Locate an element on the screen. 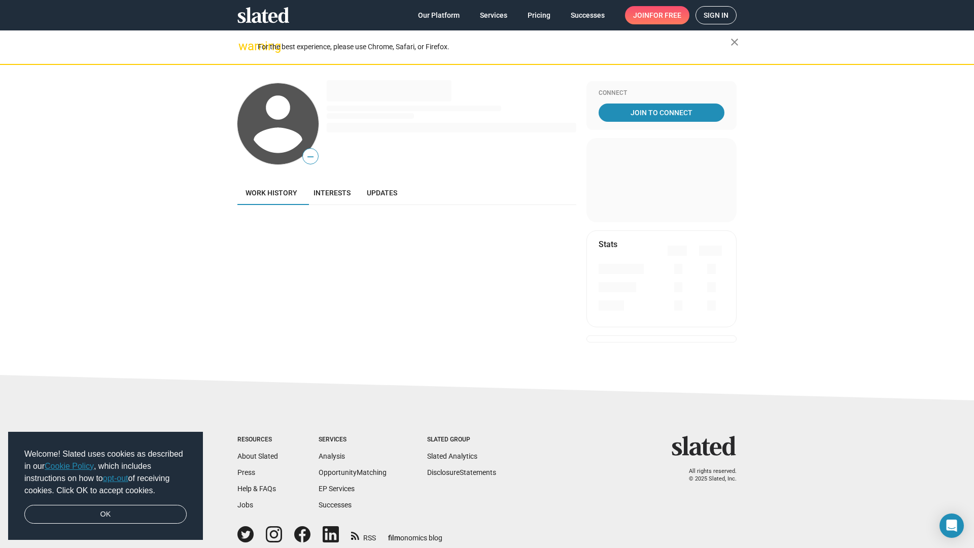  div: Slated Group is located at coordinates (462, 440).